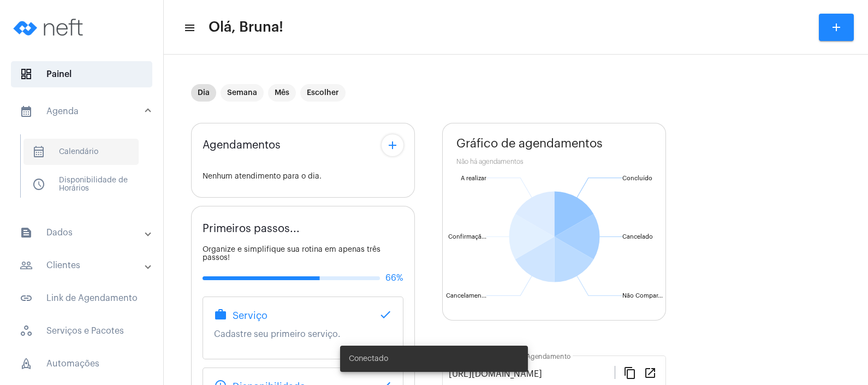 This screenshot has height=385, width=868. Describe the element at coordinates (81, 152) in the screenshot. I see `span: Calendário` at that location.